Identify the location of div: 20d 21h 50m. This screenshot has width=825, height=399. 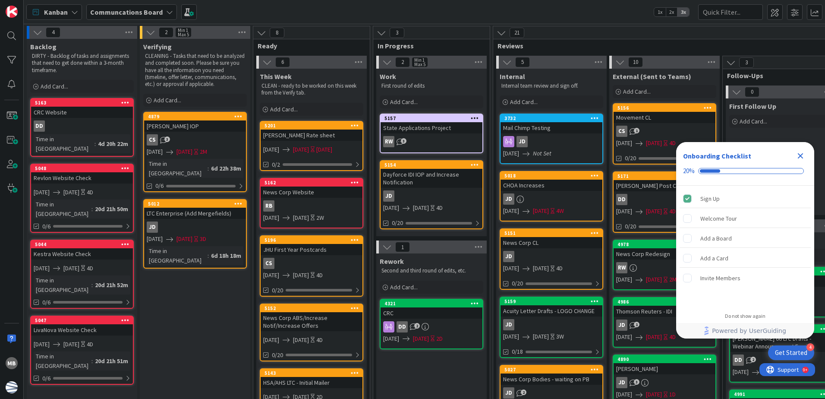
(111, 209).